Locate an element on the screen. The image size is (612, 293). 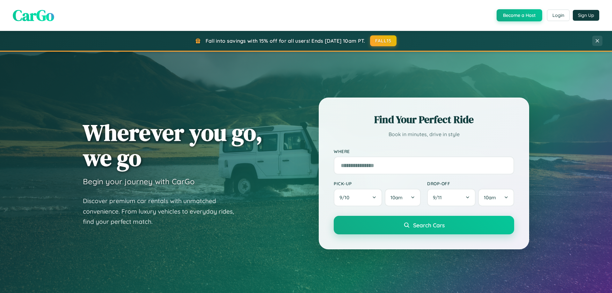
button: Sign Up is located at coordinates (586, 15).